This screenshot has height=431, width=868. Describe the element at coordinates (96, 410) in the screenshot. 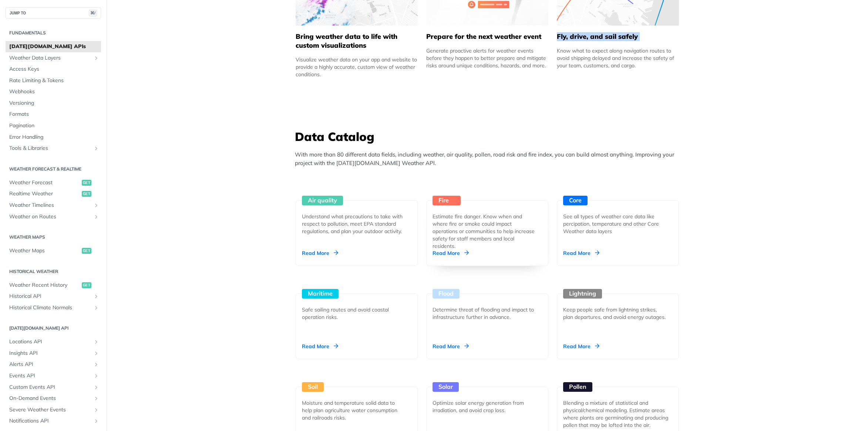

I see `button: Show subpages for Severe Weather Events` at that location.